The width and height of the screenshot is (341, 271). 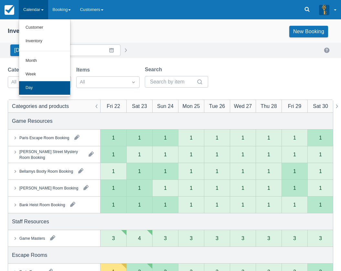 What do you see at coordinates (45, 28) in the screenshot?
I see `a: Customer` at bounding box center [45, 28].